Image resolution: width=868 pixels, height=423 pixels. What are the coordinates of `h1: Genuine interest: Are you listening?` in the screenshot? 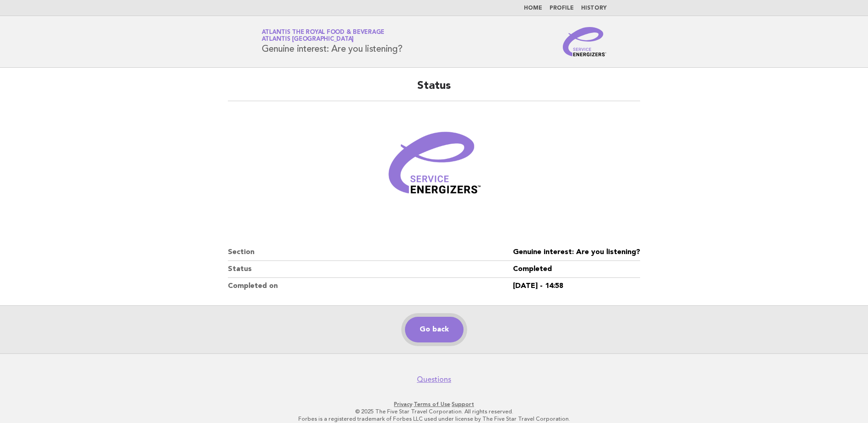 It's located at (332, 42).